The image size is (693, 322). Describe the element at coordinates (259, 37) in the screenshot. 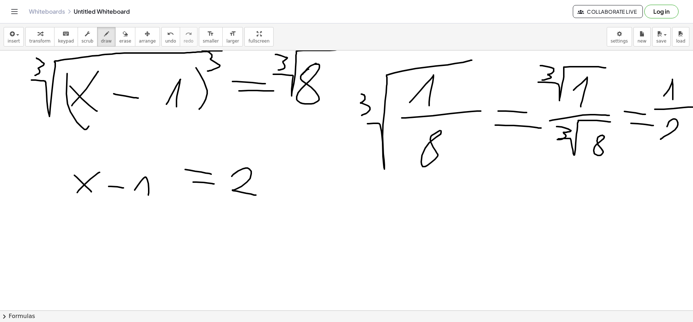

I see `button: fullscreen` at that location.